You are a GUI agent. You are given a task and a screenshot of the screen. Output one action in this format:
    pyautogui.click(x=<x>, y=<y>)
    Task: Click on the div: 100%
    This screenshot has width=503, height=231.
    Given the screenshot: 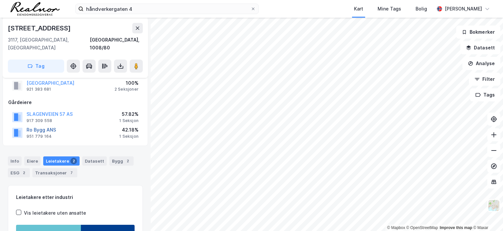 What is the action you would take?
    pyautogui.click(x=126, y=83)
    